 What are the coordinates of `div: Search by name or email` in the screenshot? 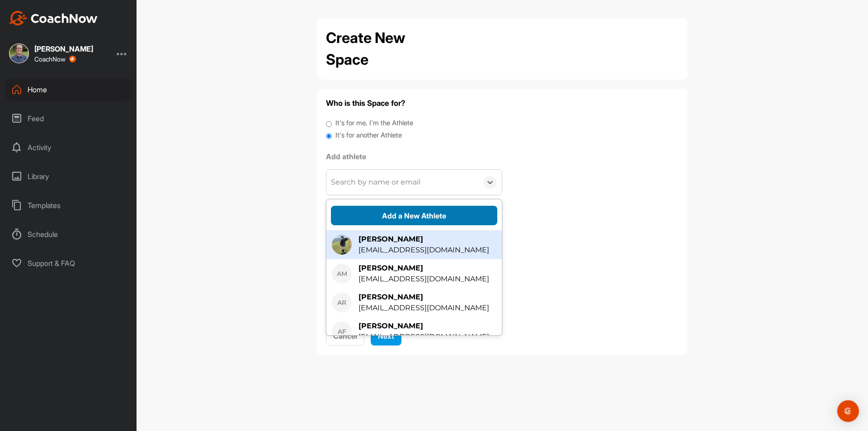 It's located at (375, 182).